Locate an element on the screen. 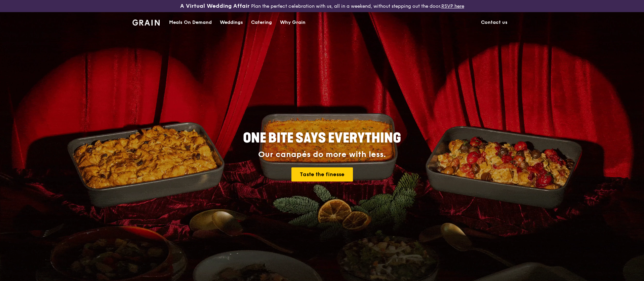 Image resolution: width=644 pixels, height=281 pixels. div: Our canapés do more with less. is located at coordinates (322, 154).